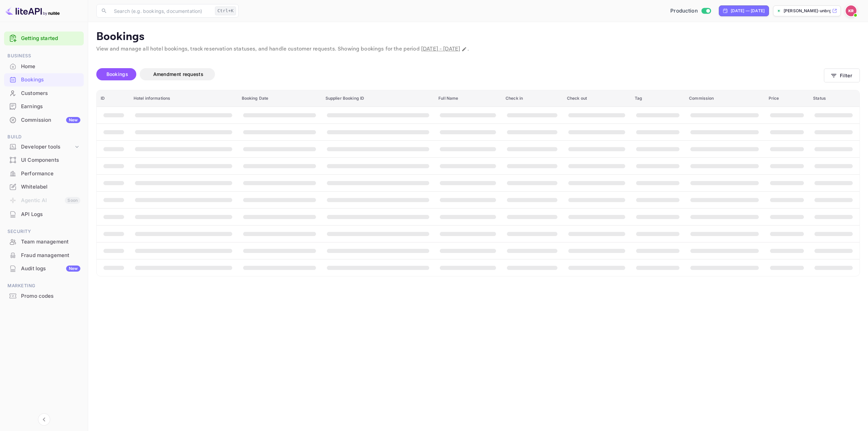 Image resolution: width=868 pixels, height=431 pixels. Describe the element at coordinates (51, 38) in the screenshot. I see `a: Getting started` at that location.